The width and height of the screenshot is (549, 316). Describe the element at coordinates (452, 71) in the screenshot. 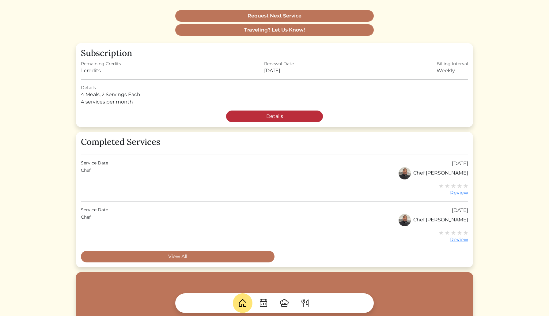

I see `div: Weekly` at that location.